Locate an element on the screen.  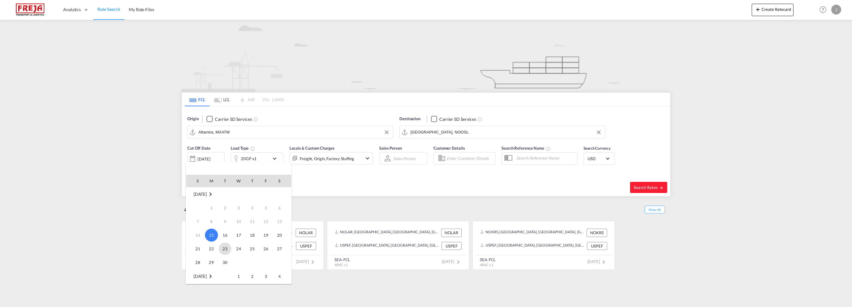
span: 16 is located at coordinates (225, 235).